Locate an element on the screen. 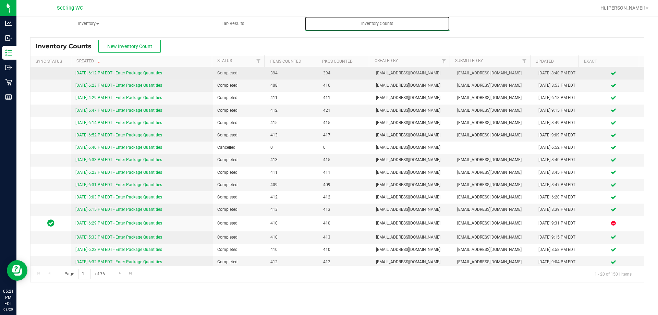 The width and height of the screenshot is (658, 315). p: 05:21 PM EDT is located at coordinates (8, 297).